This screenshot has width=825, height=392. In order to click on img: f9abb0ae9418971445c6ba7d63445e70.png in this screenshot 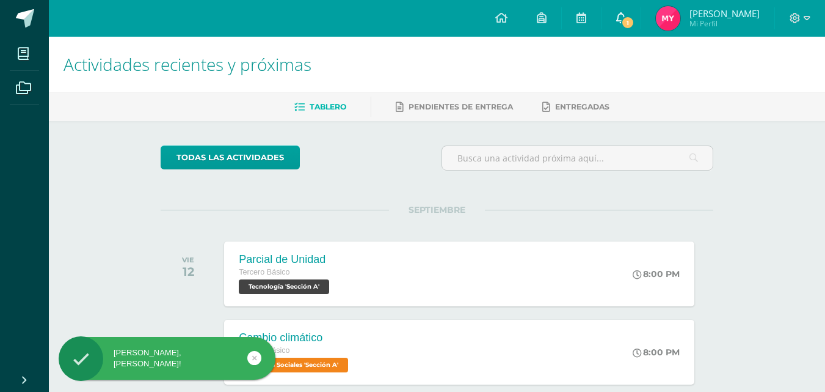, I will do `click(668, 18)`.